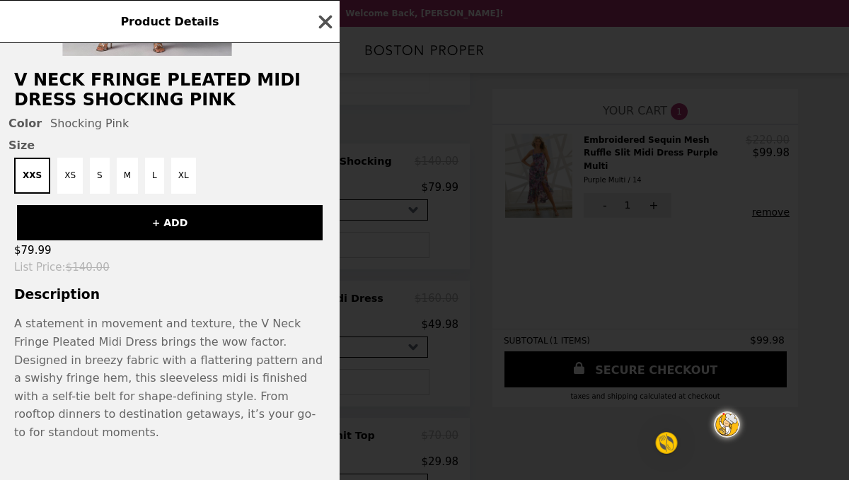 Image resolution: width=849 pixels, height=480 pixels. What do you see at coordinates (183, 175) in the screenshot?
I see `button: XL` at bounding box center [183, 175].